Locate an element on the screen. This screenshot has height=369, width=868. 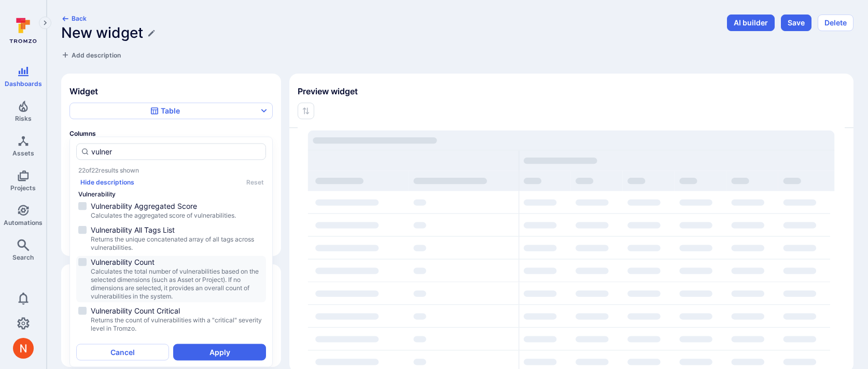
img: ACg8ocIprwjrgDQnDsNSk9Ghn5p5-B8DpAKWoJ5Gi9syOE4K59tr4Q=s96-c is located at coordinates (23, 348).